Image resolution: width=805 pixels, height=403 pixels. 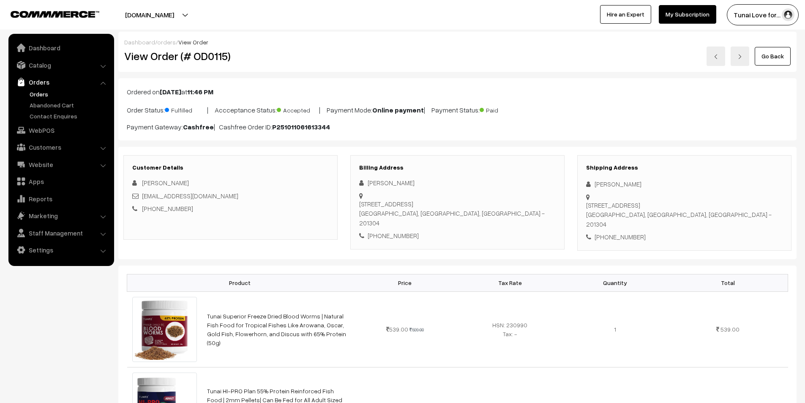 I want to click on th: Quantity, so click(x=615, y=282).